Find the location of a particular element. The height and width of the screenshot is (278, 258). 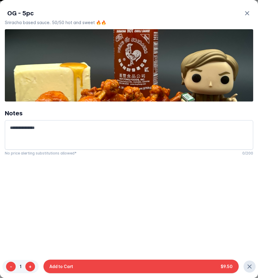

img: 767cdea3-0283-41af-8bc7-b1af32bad827.jpg is located at coordinates (129, 65).